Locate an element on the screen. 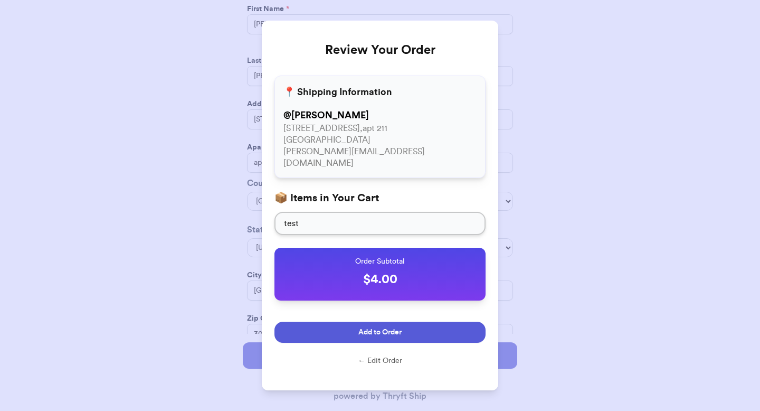 The image size is (760, 411). h3: 📦 Items in Your Cart is located at coordinates (380, 198).